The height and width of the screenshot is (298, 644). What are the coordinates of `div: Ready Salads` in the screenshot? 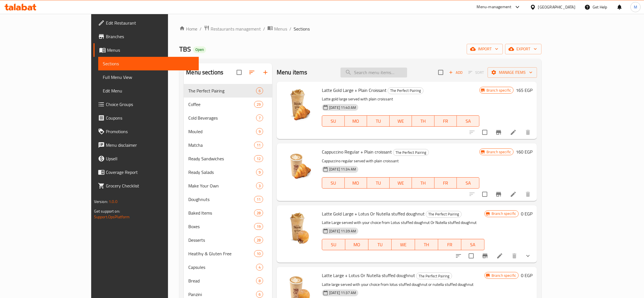 It's located at (222, 172).